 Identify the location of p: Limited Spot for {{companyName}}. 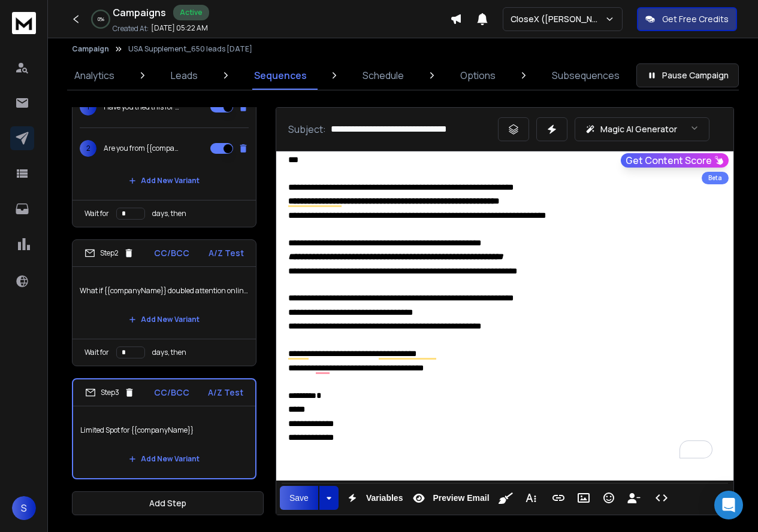
(164, 431).